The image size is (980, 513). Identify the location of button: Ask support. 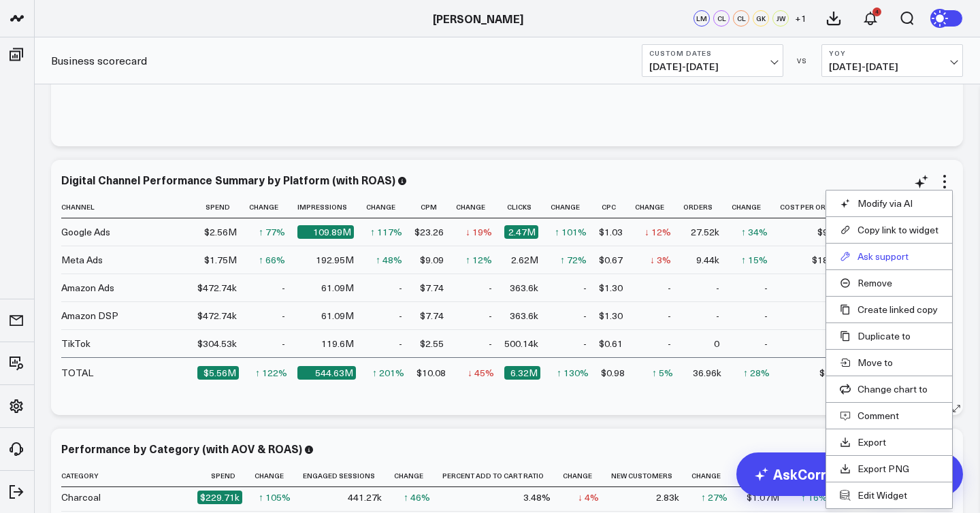
(888, 256).